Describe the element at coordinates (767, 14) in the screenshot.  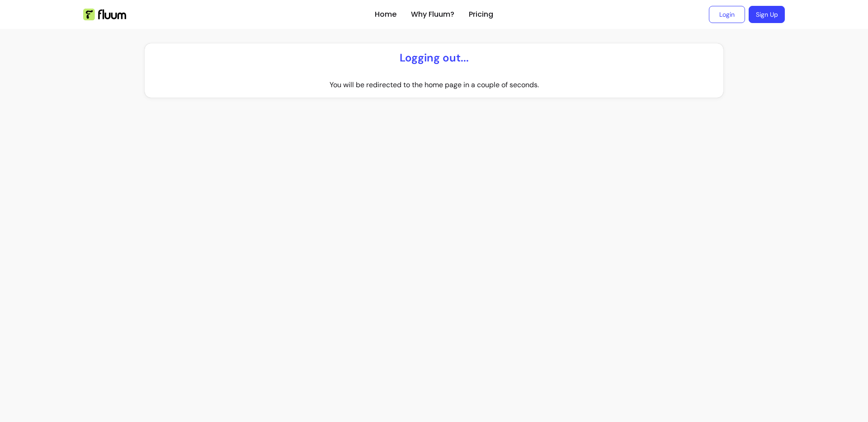
I see `a: Sign Up` at that location.